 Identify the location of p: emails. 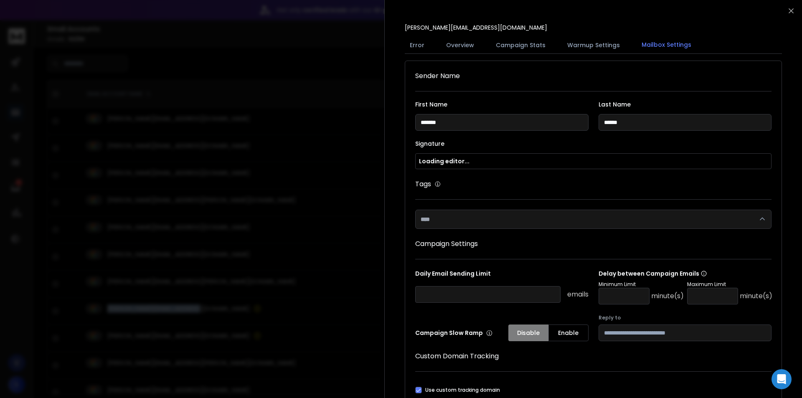
(578, 295).